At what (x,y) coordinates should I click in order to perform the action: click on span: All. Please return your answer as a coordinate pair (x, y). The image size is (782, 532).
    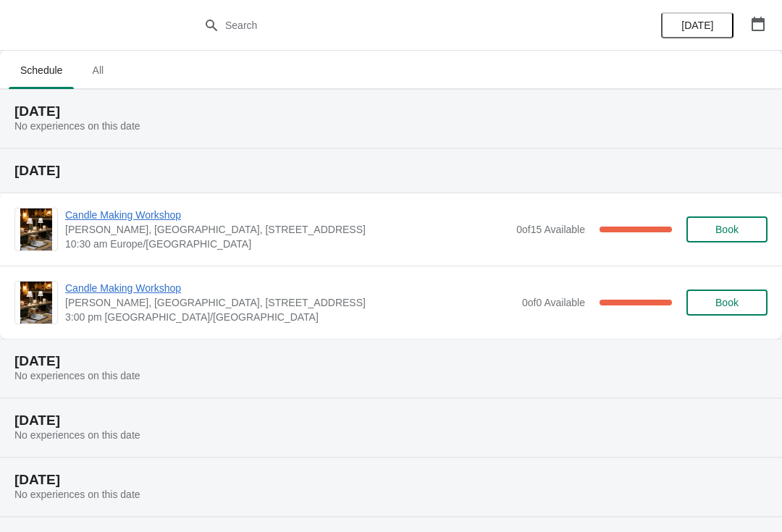
    Looking at the image, I should click on (98, 70).